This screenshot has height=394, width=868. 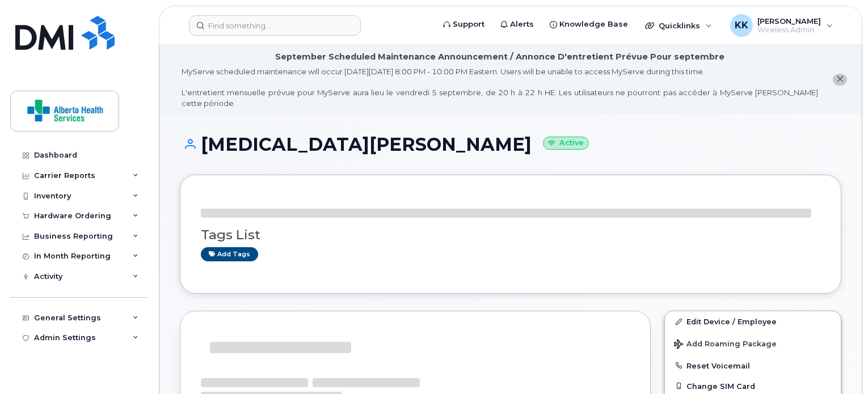 What do you see at coordinates (566, 143) in the screenshot?
I see `small: Active` at bounding box center [566, 143].